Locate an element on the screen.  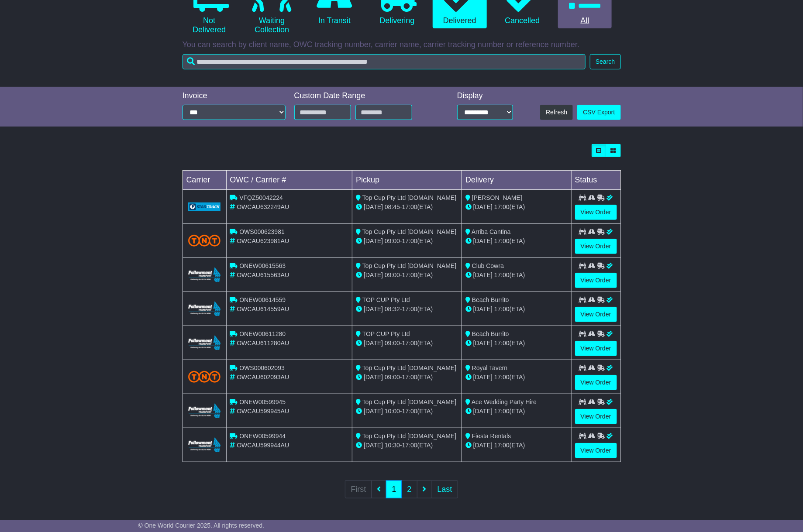
span: OWS000623981 is located at coordinates (262, 232).